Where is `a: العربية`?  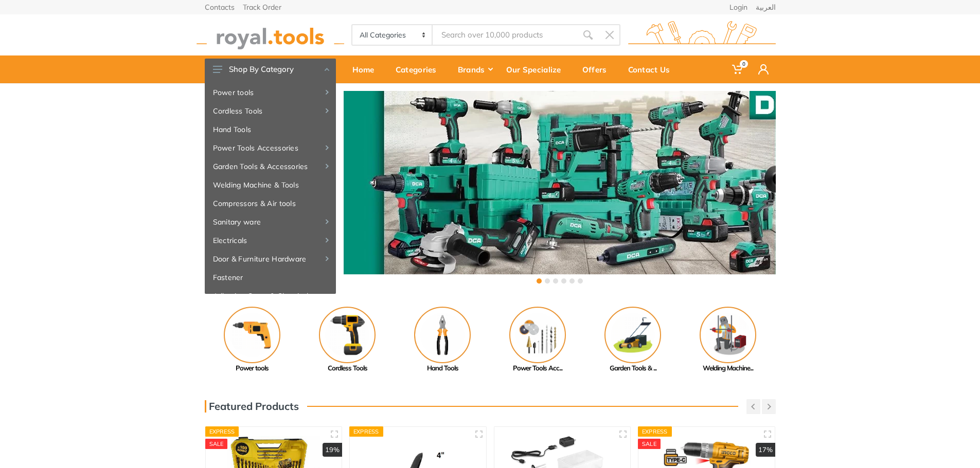
a: العربية is located at coordinates (765, 7).